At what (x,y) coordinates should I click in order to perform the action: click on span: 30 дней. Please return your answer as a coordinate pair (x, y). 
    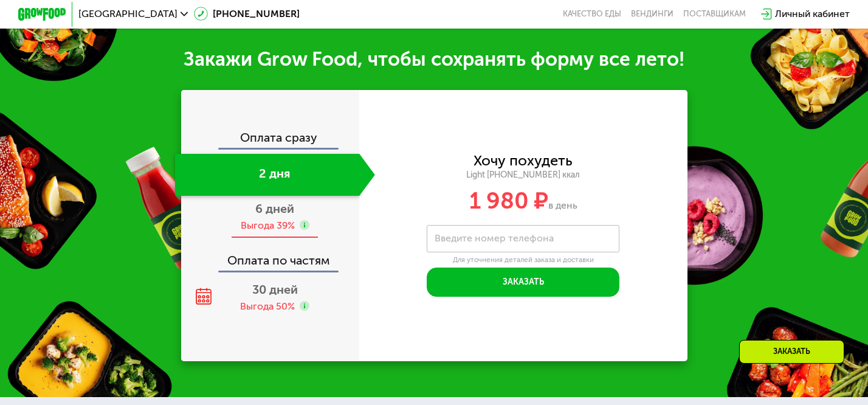
    Looking at the image, I should click on (274, 289).